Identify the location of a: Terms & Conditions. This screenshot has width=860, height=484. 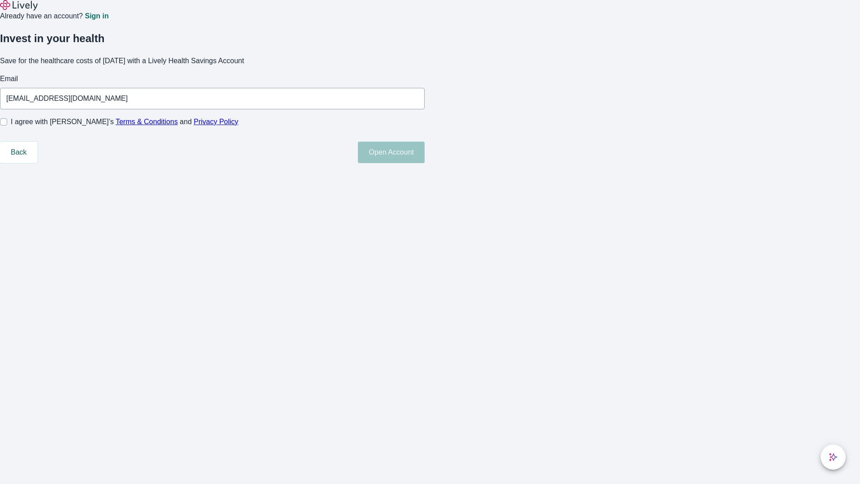
(146, 121).